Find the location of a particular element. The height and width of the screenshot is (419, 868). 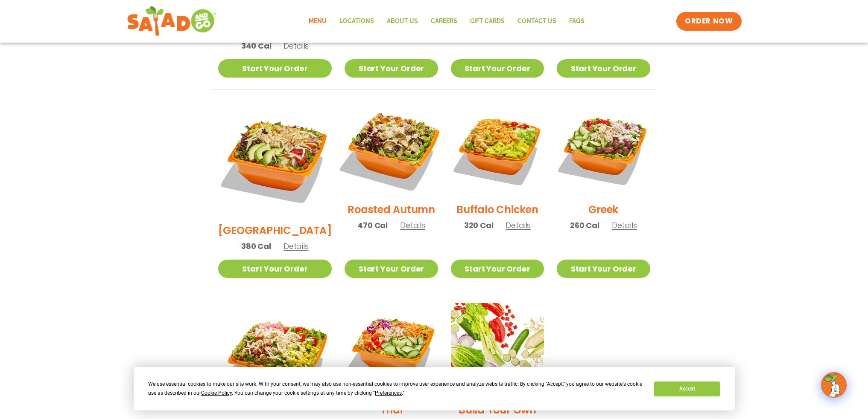

span: 470 Cal is located at coordinates (372, 225).